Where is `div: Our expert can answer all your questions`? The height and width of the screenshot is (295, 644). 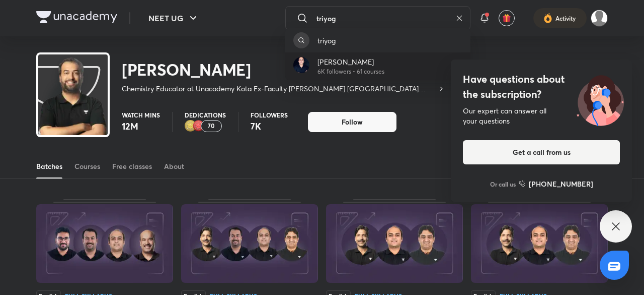
div: Our expert can answer all your questions is located at coordinates (542, 116).